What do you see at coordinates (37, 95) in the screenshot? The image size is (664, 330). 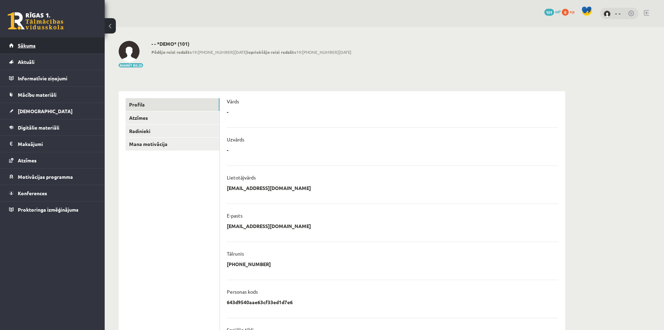 I see `span: Mācību materiāli` at bounding box center [37, 95].